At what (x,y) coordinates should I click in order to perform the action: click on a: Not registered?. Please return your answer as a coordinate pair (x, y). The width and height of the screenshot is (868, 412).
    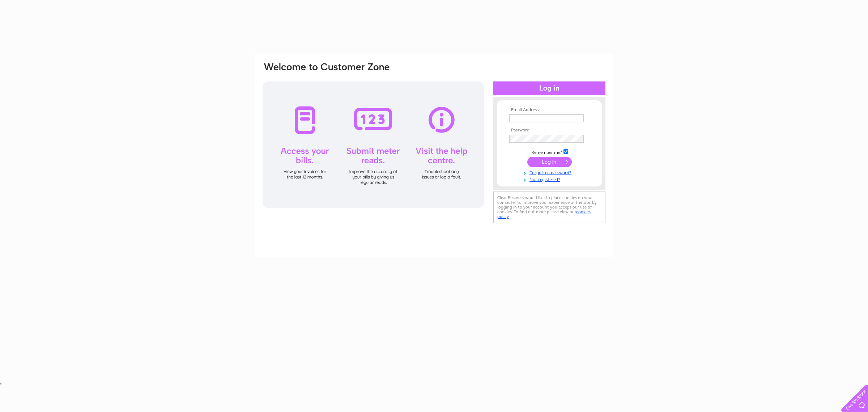
    Looking at the image, I should click on (550, 179).